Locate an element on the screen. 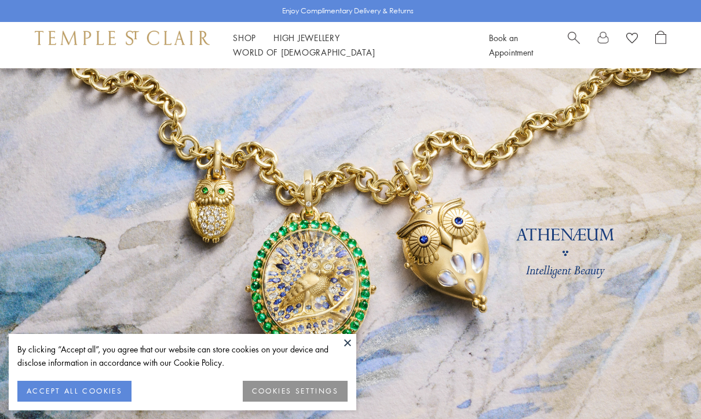 This screenshot has width=701, height=419. a: High JewelleryHigh Jewellery is located at coordinates (306, 38).